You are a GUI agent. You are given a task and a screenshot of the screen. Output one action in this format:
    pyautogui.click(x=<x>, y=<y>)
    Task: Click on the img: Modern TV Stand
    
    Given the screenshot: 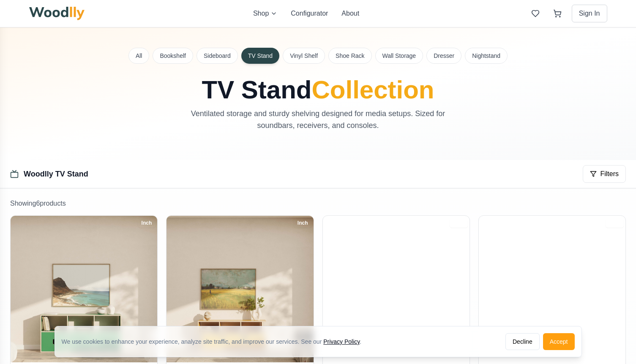 What is the action you would take?
    pyautogui.click(x=240, y=289)
    